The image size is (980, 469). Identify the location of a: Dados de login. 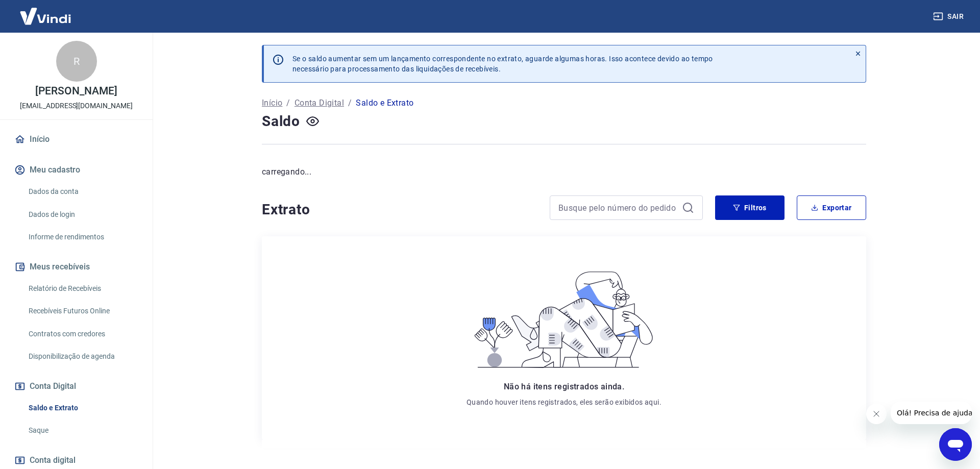
(83, 214).